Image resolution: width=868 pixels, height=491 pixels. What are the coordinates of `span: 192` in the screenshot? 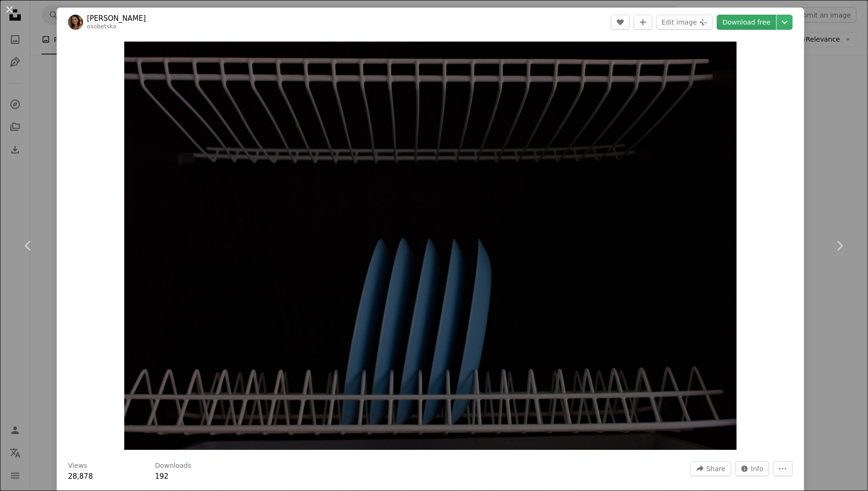 It's located at (162, 476).